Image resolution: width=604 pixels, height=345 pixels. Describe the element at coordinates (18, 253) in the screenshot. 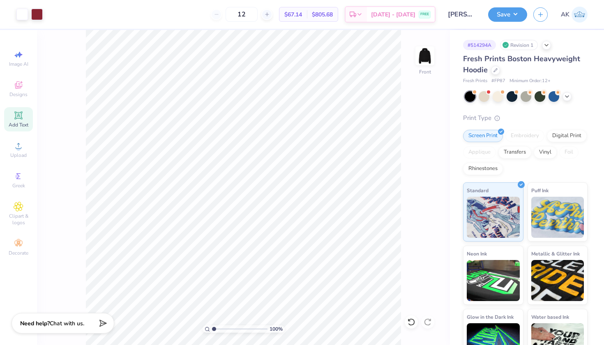

I see `span: Decorate` at that location.